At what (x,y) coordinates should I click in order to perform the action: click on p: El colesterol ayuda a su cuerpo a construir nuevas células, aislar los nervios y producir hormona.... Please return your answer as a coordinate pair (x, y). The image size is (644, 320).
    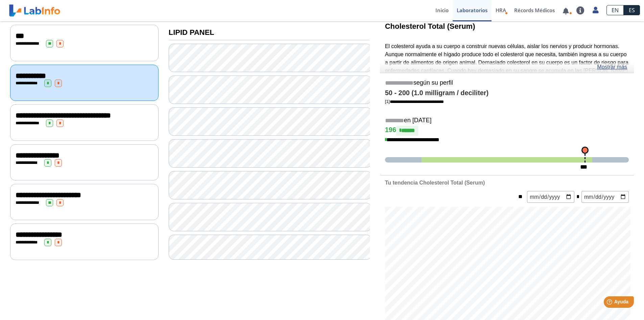
    Looking at the image, I should click on (507, 70).